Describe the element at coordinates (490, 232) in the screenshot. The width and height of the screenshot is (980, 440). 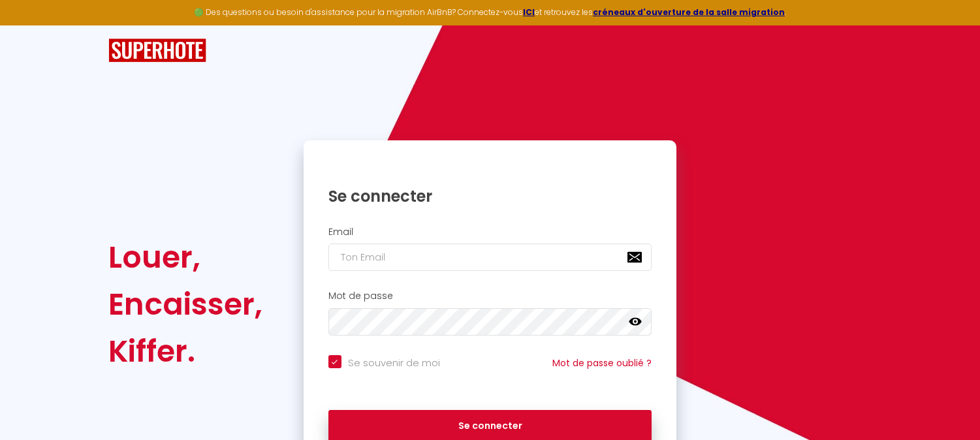
I see `h2: Email` at that location.